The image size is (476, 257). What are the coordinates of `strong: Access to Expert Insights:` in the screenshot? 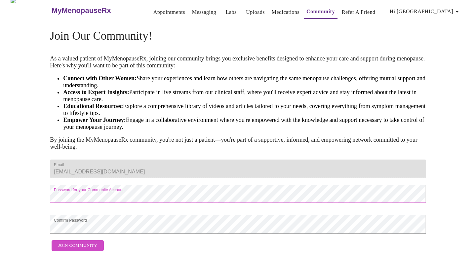 It's located at (96, 92).